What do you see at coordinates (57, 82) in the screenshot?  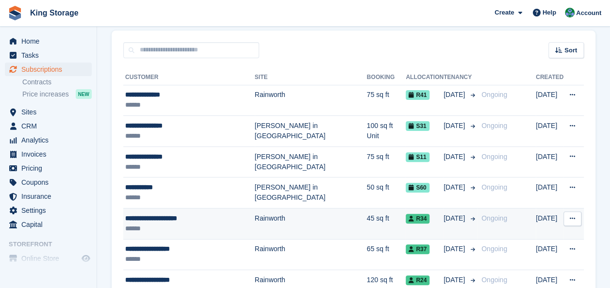 I see `a: Contracts` at bounding box center [57, 82].